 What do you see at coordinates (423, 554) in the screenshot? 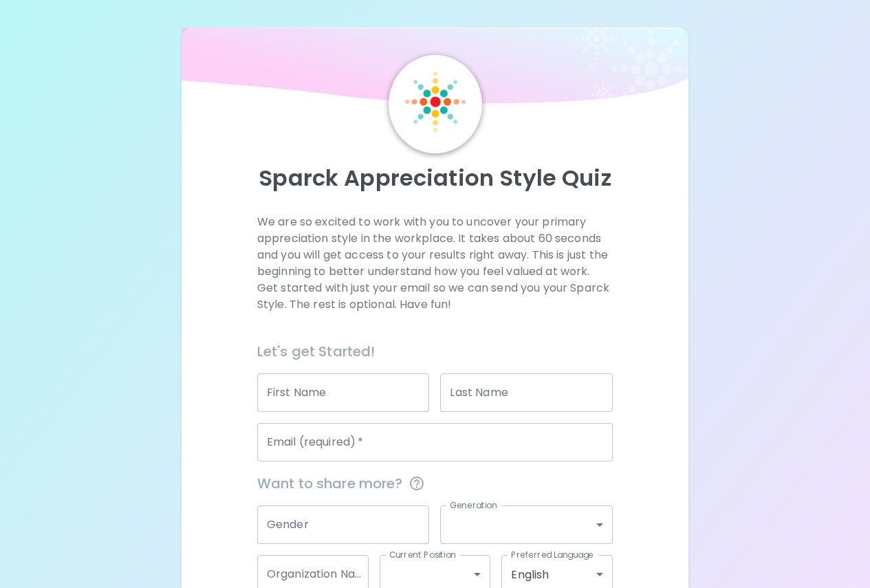
I see `label: Current Position` at bounding box center [423, 554].